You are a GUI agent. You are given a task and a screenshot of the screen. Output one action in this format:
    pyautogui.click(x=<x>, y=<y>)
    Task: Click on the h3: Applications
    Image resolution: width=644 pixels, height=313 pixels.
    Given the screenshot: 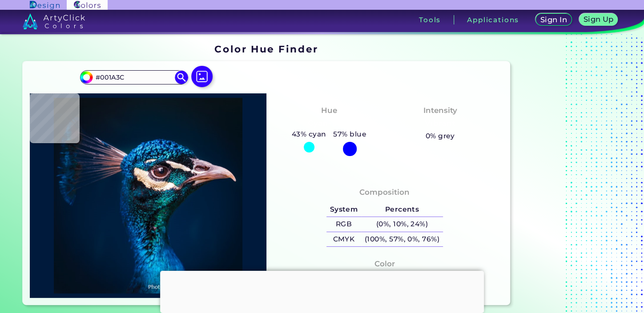 What is the action you would take?
    pyautogui.click(x=493, y=20)
    